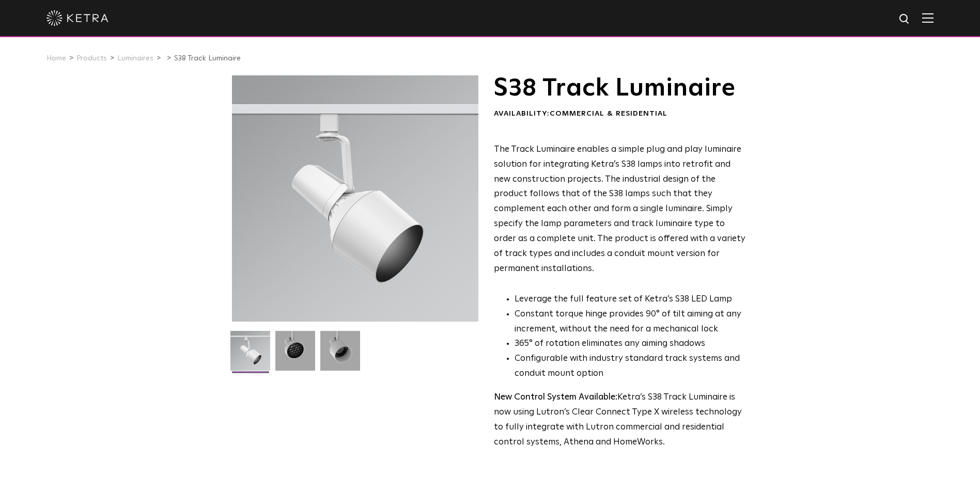 This screenshot has height=477, width=980. Describe the element at coordinates (630, 344) in the screenshot. I see `li: 365° of rotation eliminates any aiming shadows` at that location.